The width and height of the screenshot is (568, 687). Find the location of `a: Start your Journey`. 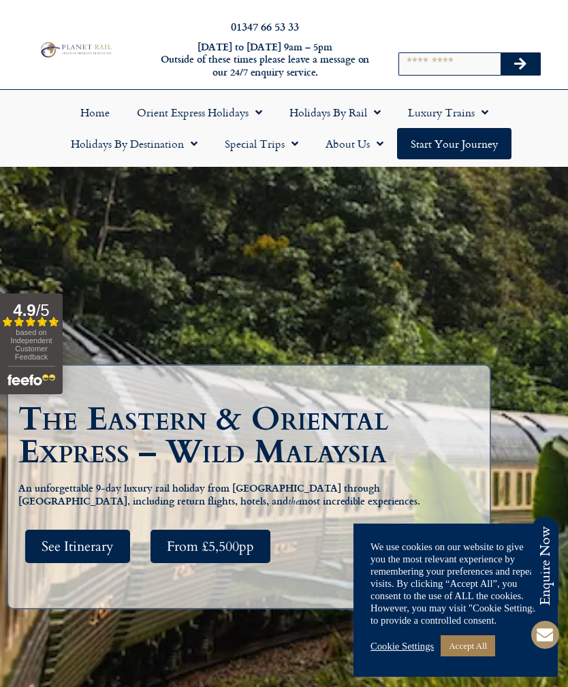

a: Start your Journey is located at coordinates (454, 144).